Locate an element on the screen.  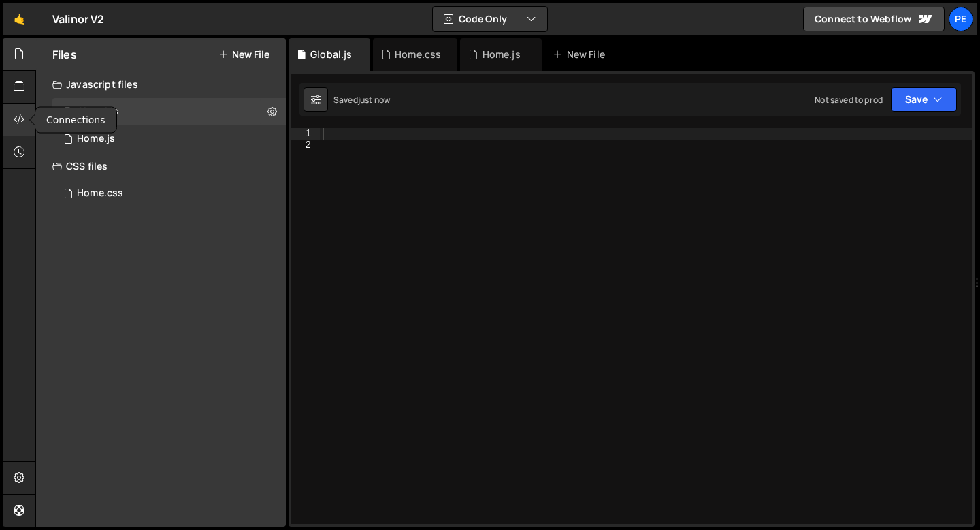
div: 17312/48036.css is located at coordinates (168, 193).